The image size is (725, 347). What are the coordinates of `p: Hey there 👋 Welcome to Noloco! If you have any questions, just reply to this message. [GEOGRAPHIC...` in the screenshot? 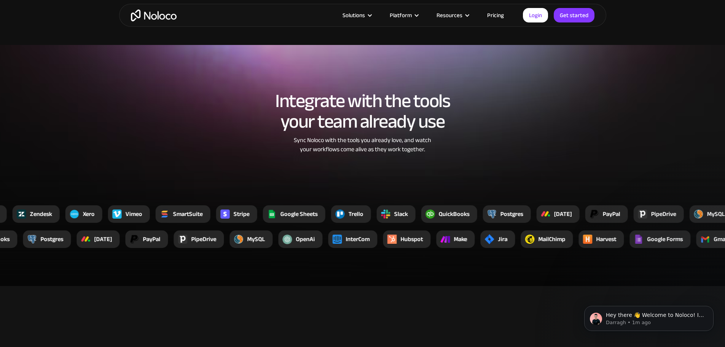 It's located at (82, 25).